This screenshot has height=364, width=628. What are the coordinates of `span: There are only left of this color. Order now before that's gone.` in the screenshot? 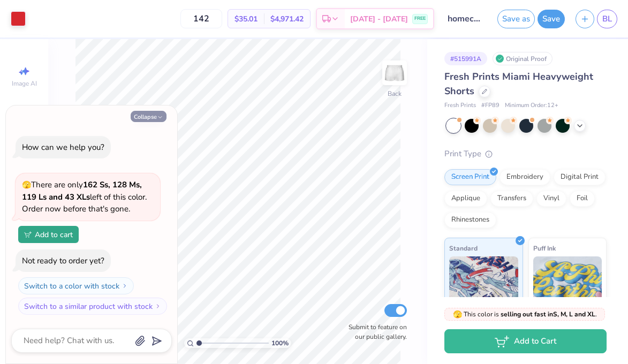 It's located at (84, 196).